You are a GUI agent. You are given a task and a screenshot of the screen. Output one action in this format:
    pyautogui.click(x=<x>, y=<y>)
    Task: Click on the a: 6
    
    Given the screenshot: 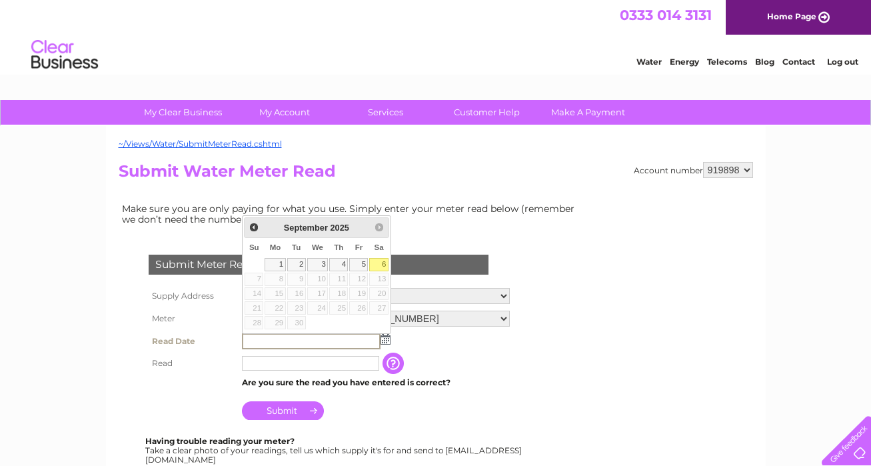 What is the action you would take?
    pyautogui.click(x=378, y=264)
    